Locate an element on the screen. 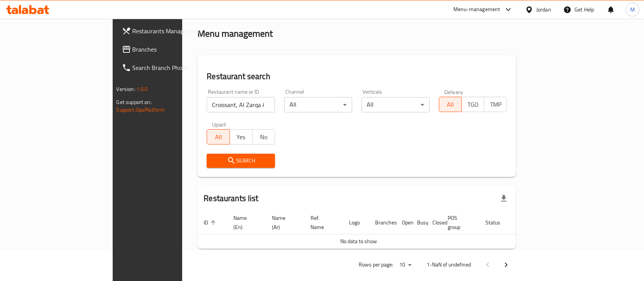 The image size is (644, 281). h2: Restaurant search is located at coordinates (357, 77).